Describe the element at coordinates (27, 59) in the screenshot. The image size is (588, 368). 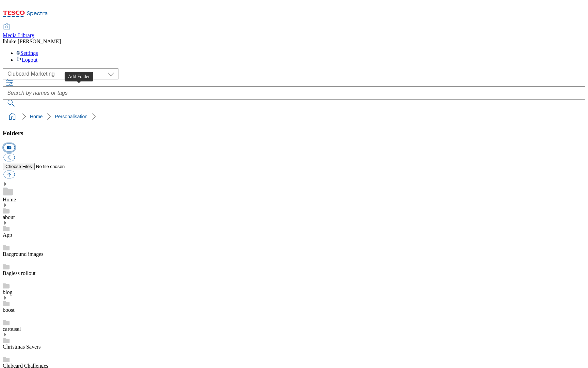
I see `a: Logout` at that location.